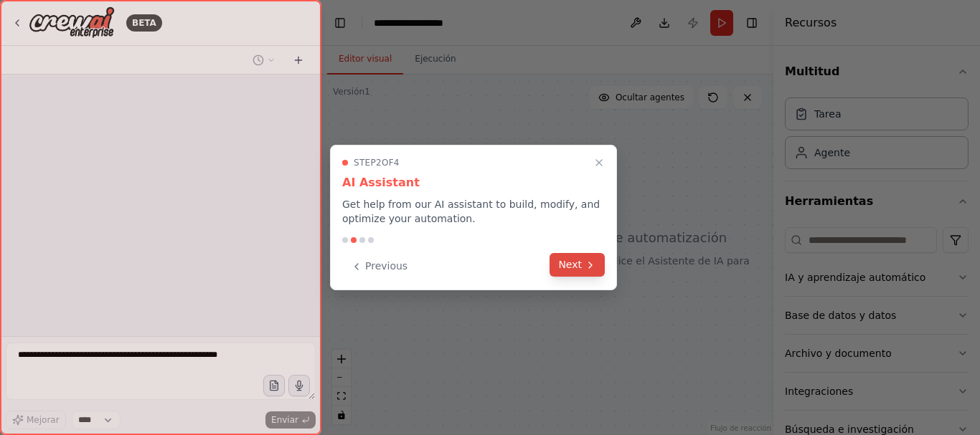 The height and width of the screenshot is (435, 980). What do you see at coordinates (473, 183) in the screenshot?
I see `h3: AI Assistant` at bounding box center [473, 183].